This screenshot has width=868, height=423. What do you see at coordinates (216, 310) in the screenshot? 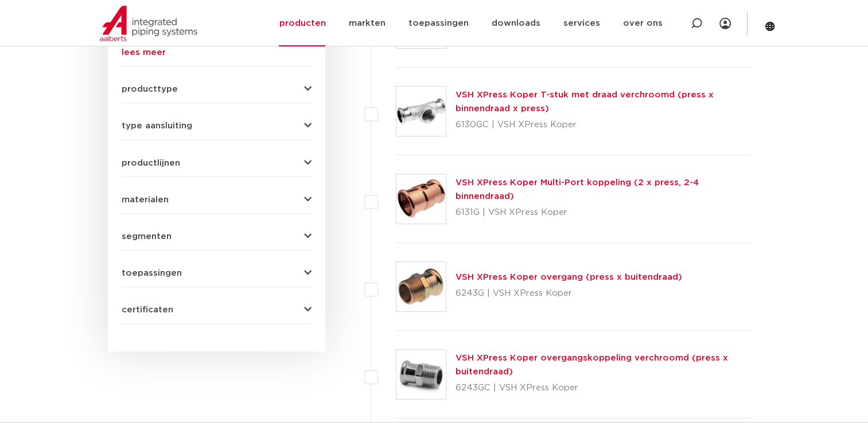
I see `button: certificaten` at bounding box center [216, 310].